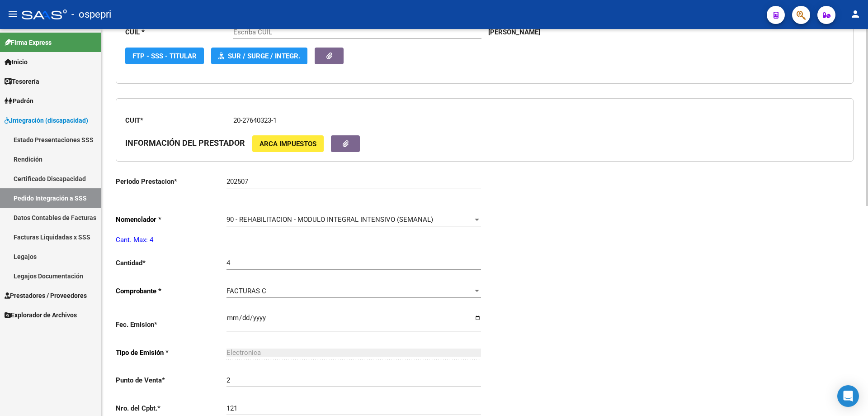 The height and width of the screenshot is (416, 868). Describe the element at coordinates (171, 325) in the screenshot. I see `p: Fec. Emision` at that location.